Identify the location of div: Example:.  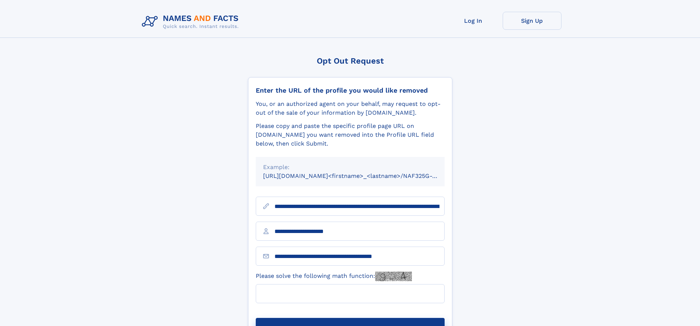
(350, 167).